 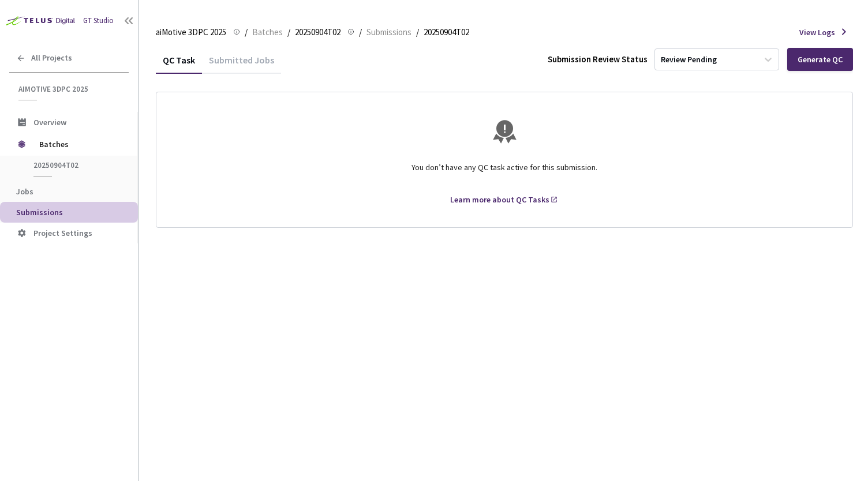 What do you see at coordinates (500, 199) in the screenshot?
I see `div: Learn more about QC Tasks` at bounding box center [500, 199].